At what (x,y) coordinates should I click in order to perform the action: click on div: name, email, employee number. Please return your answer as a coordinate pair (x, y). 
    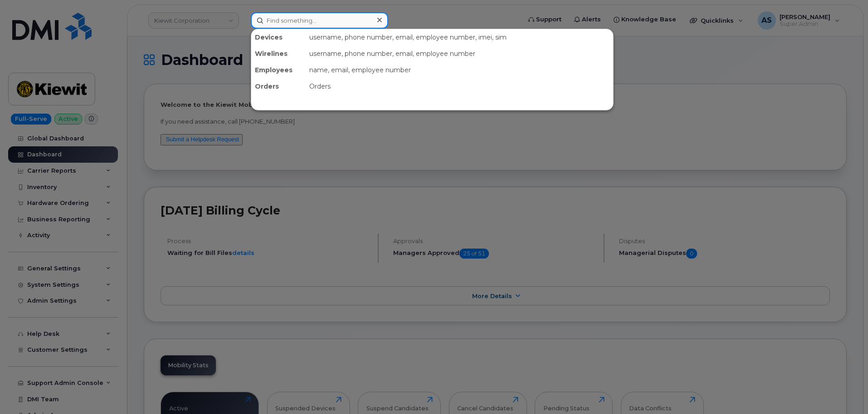
    Looking at the image, I should click on (459, 70).